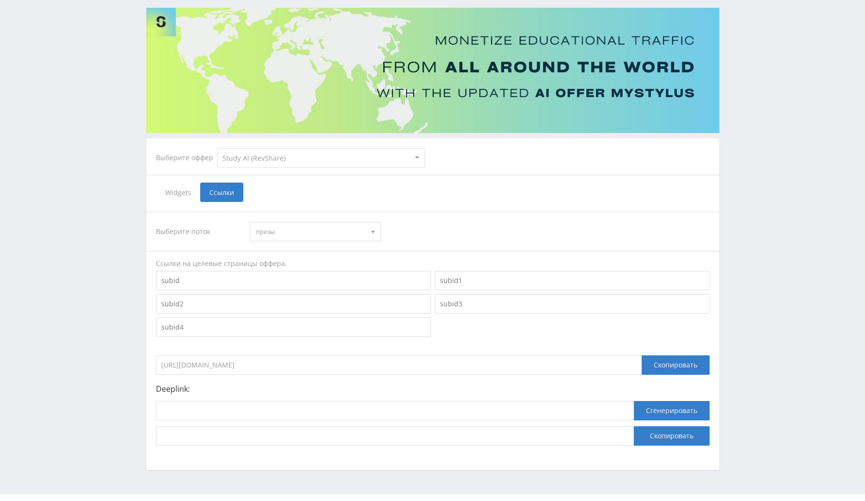  I want to click on span: Ссылки, so click(221, 192).